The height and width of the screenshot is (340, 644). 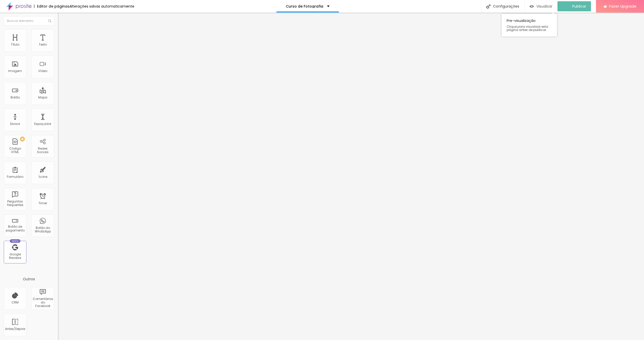 What do you see at coordinates (102, 6) in the screenshot?
I see `div: Alterações salvas automaticamente` at bounding box center [102, 6].